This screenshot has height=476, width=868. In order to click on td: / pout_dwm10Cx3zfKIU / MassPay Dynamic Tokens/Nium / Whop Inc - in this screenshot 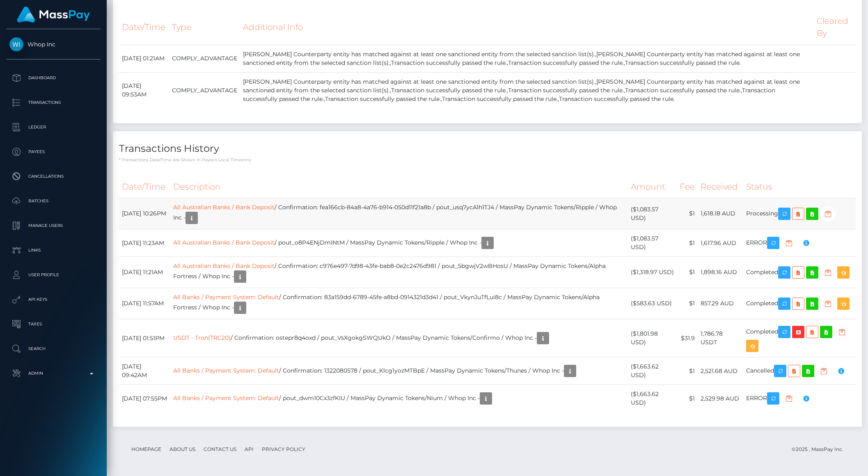, I will do `click(399, 398)`.